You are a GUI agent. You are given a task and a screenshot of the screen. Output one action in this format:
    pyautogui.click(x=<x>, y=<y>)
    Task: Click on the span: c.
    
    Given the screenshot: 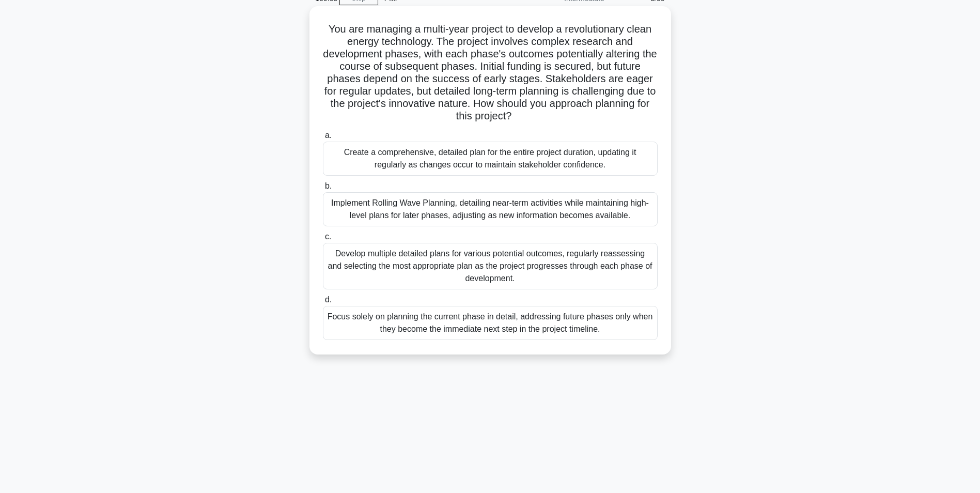 What is the action you would take?
    pyautogui.click(x=328, y=236)
    